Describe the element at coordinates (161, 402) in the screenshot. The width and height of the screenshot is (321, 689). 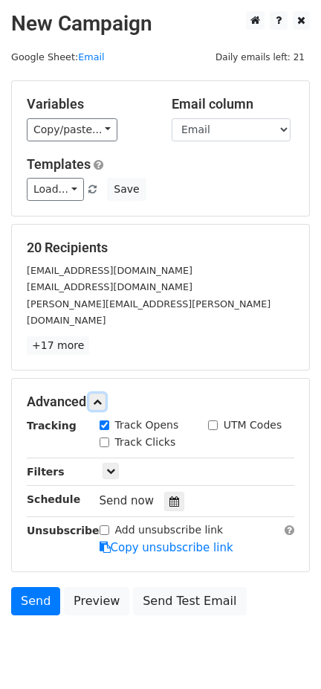
I see `h5: Advanced` at that location.